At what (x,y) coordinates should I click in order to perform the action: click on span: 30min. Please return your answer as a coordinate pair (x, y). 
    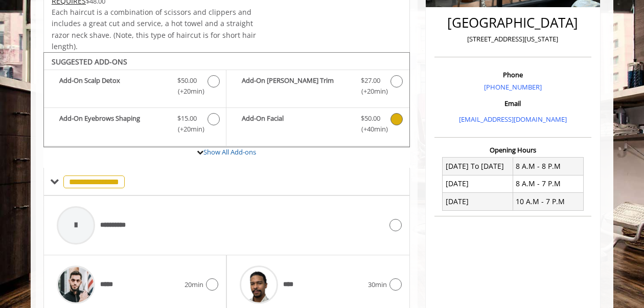
    Looking at the image, I should click on (377, 285).